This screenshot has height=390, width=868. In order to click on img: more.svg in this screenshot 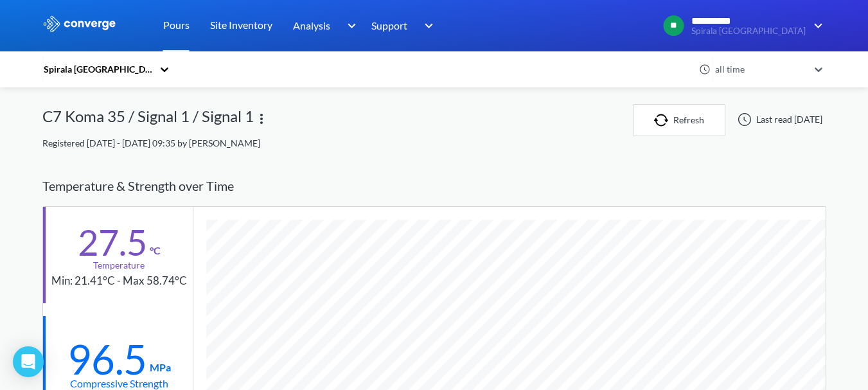, I will do `click(262, 119)`.